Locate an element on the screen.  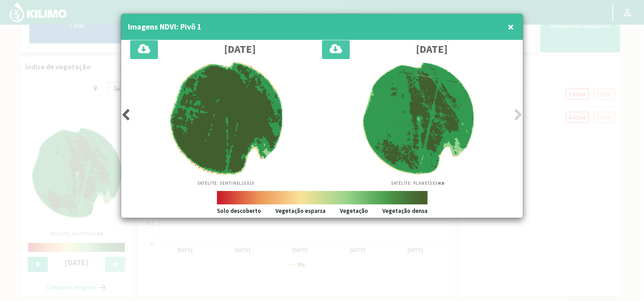
button: Close is located at coordinates (511, 27).